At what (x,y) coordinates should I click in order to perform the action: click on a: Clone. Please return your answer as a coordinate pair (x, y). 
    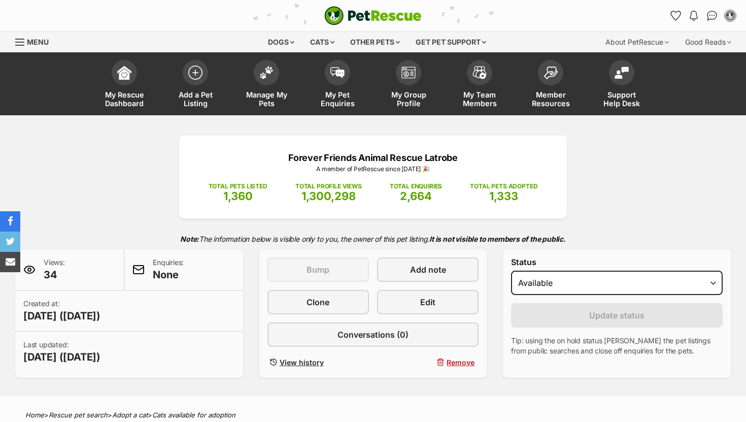
    Looking at the image, I should click on (318, 302).